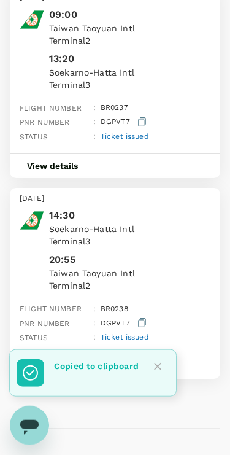  I want to click on p: Copied to clipboard, so click(96, 366).